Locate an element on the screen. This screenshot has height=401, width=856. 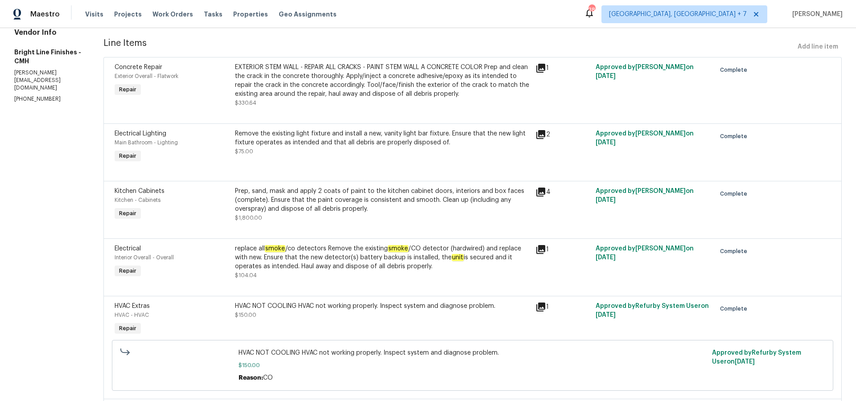
span: $1,800.00 is located at coordinates (248, 218).